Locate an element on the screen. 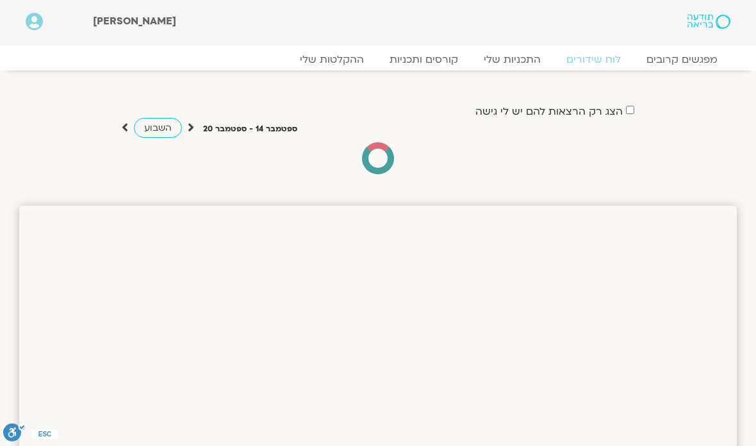 The height and width of the screenshot is (446, 756). a: ההקלטות שלי is located at coordinates (332, 60).